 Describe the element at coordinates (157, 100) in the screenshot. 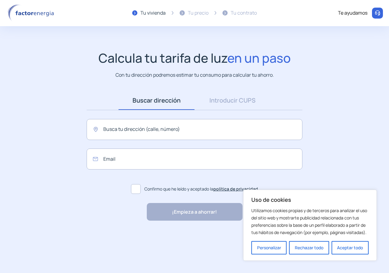

I see `a: Buscar dirección` at that location.